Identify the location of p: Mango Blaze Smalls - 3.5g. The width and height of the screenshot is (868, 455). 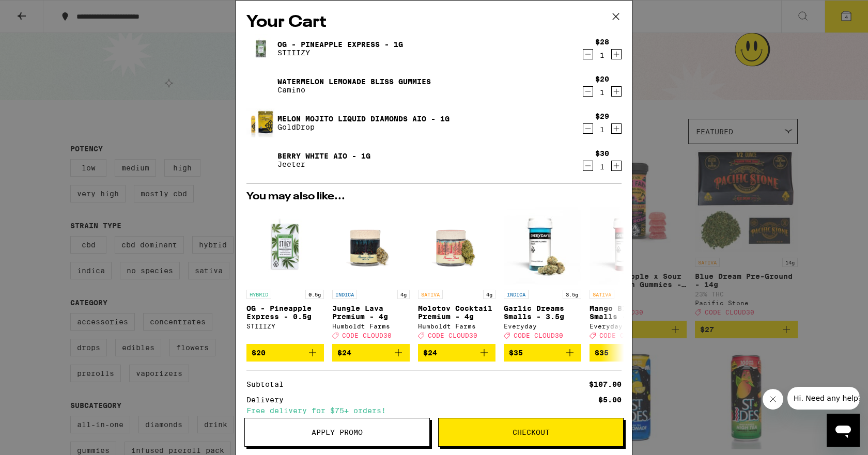
(628, 313).